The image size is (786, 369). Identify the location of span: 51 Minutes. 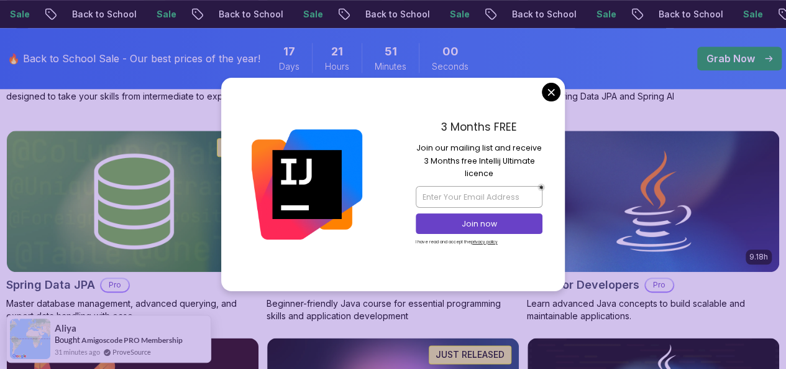
(391, 52).